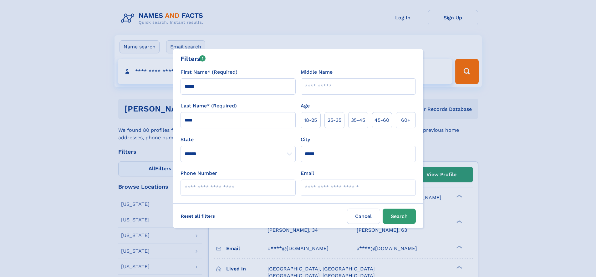  Describe the element at coordinates (199, 174) in the screenshot. I see `label: Phone Number` at that location.